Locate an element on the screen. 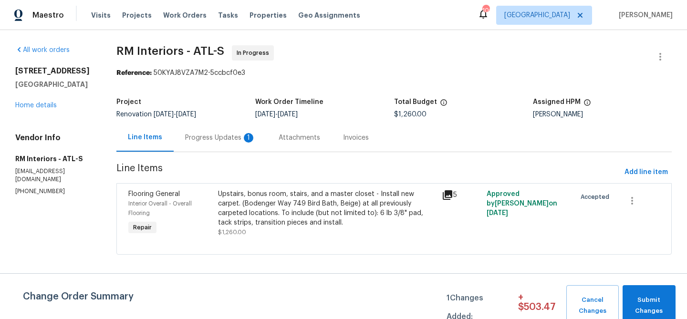  span: RM Interiors - ATL-S is located at coordinates (170, 51).